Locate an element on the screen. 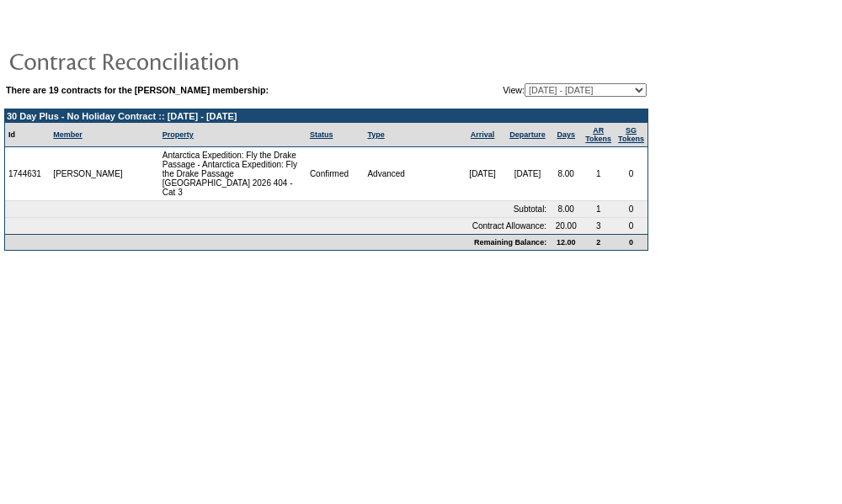 The width and height of the screenshot is (842, 504). td: 3 is located at coordinates (598, 225).